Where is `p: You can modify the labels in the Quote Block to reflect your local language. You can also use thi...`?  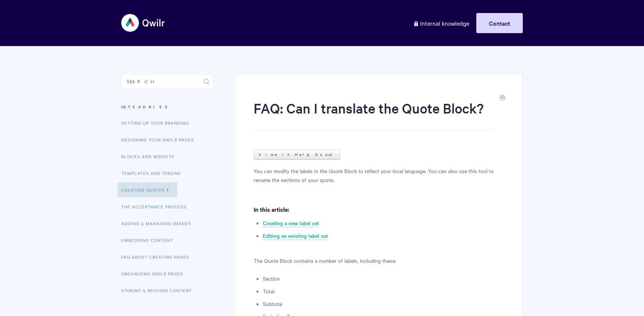
p: You can modify the labels in the Quote Block to reflect your local language. You can also use thi... is located at coordinates (378, 175).